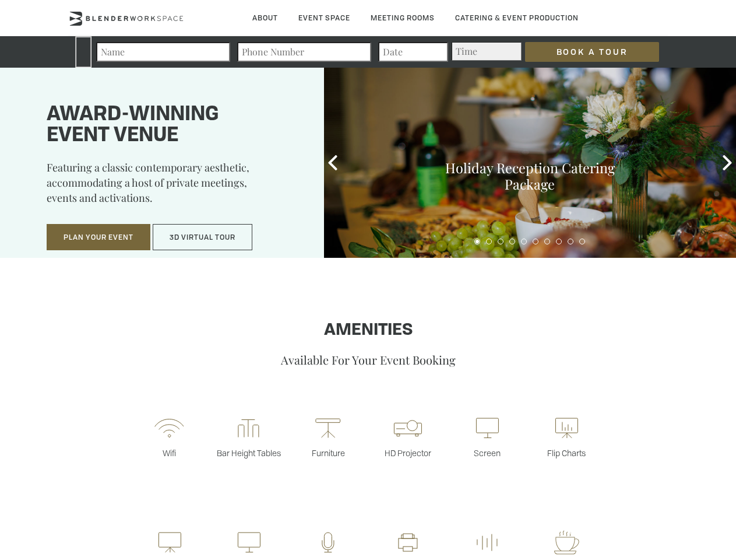 This screenshot has width=736, height=560. I want to click on p: Screen, so click(487, 452).